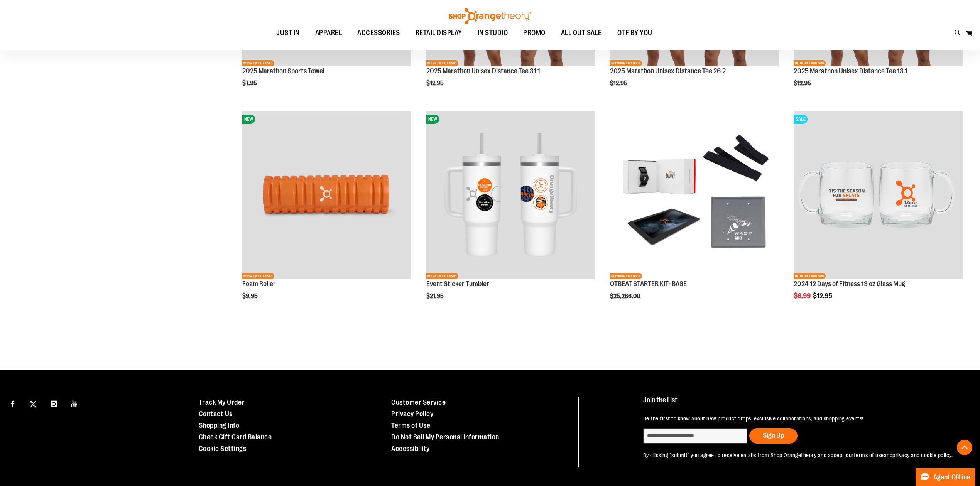  I want to click on img: Twitter, so click(33, 404).